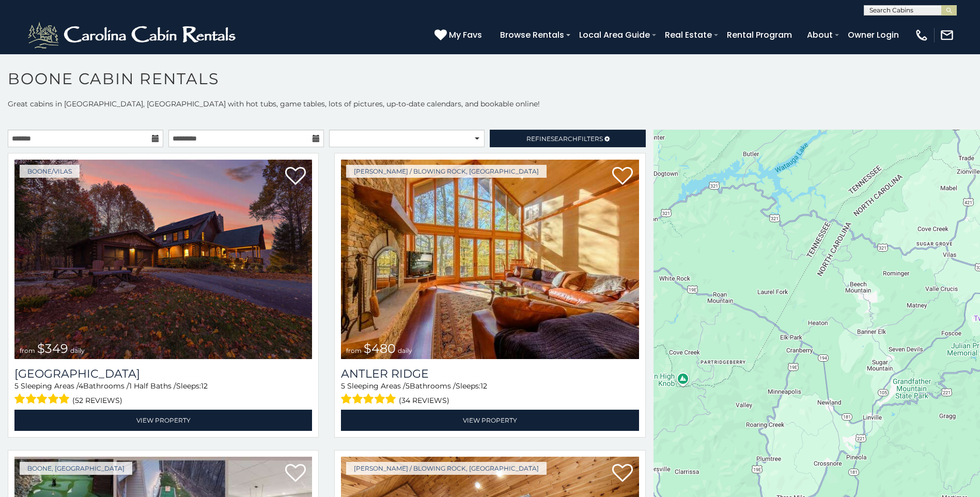  Describe the element at coordinates (132, 35) in the screenshot. I see `img: White-1-2.png` at that location.